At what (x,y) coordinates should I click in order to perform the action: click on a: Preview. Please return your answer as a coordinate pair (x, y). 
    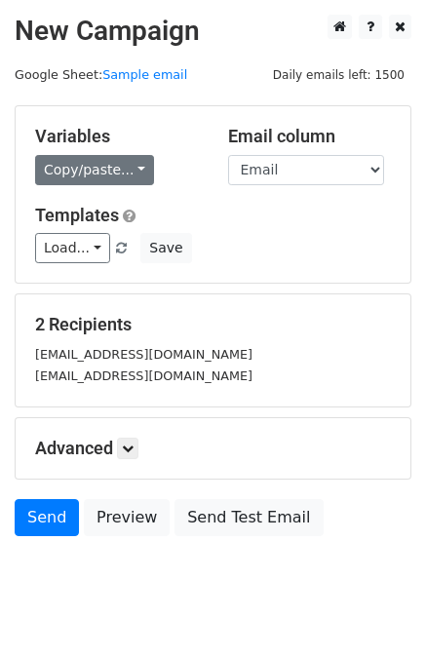
    Looking at the image, I should click on (127, 518).